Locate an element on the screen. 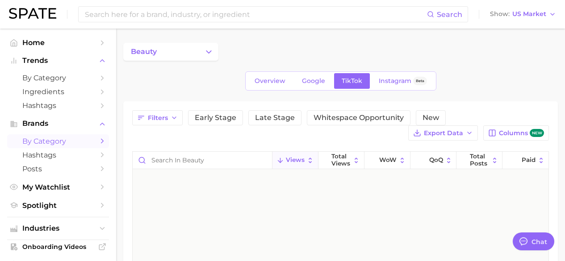 The height and width of the screenshot is (261, 565). button: Total Views is located at coordinates (341, 160).